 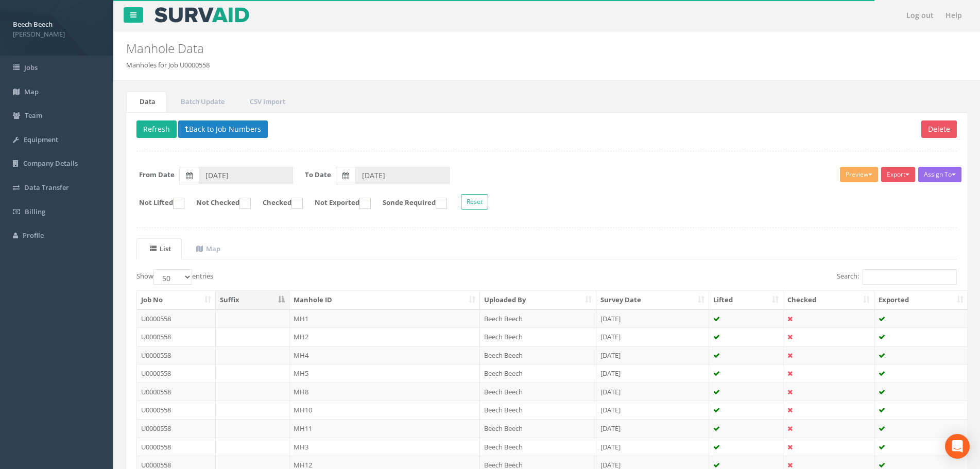 What do you see at coordinates (921, 300) in the screenshot?
I see `th: Exported: activate to sort column ascending` at bounding box center [921, 300].